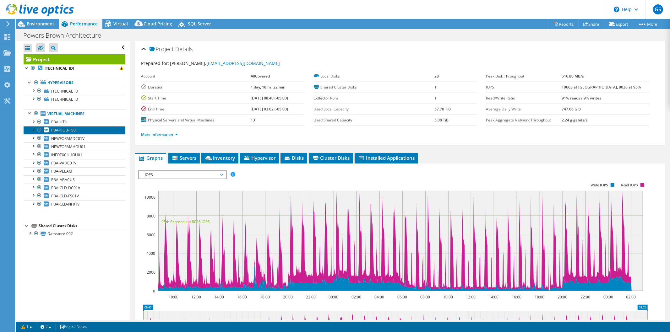 This screenshot has height=332, width=670. I want to click on b: AllCovered, so click(260, 76).